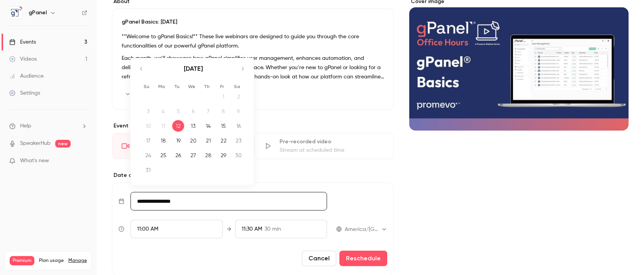 This screenshot has width=644, height=275. What do you see at coordinates (238, 111) in the screenshot?
I see `td: Not available. Saturday, August 9, 2025` at bounding box center [238, 111].